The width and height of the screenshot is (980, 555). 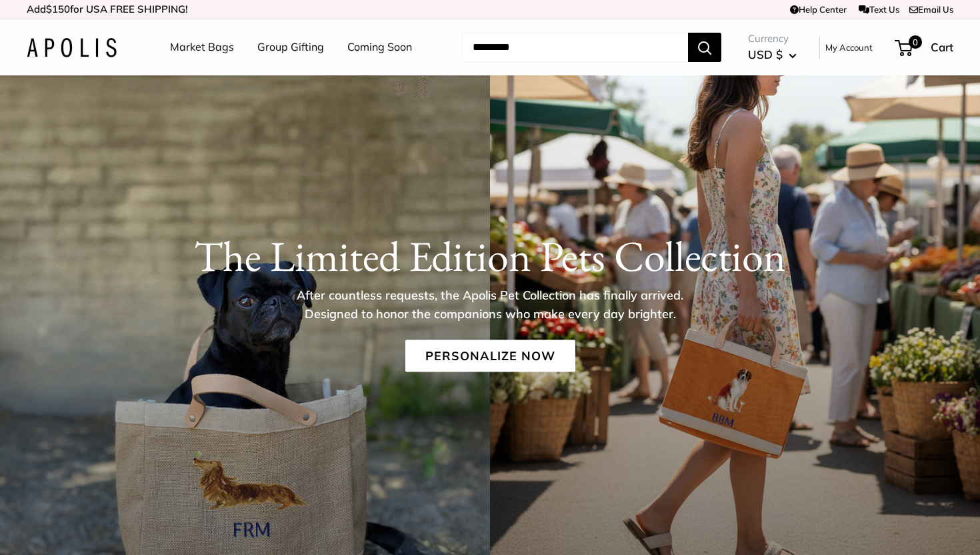 I want to click on span: $150, so click(x=58, y=9).